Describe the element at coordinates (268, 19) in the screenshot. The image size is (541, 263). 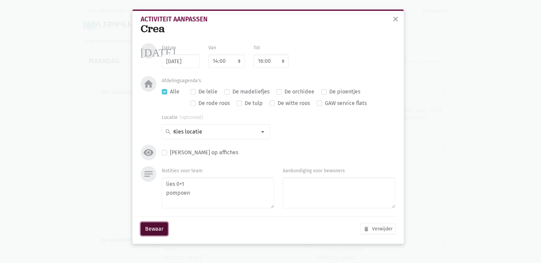
I see `div: Activiteit aanpassen` at that location.